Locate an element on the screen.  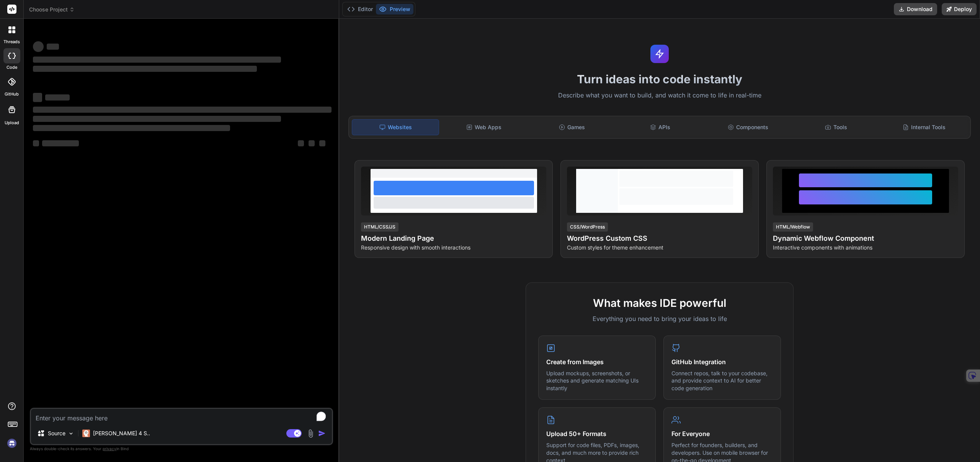
p: Upload mockups, screenshots, or sketches and generate matching UIs instantly is located at coordinates (597, 381).